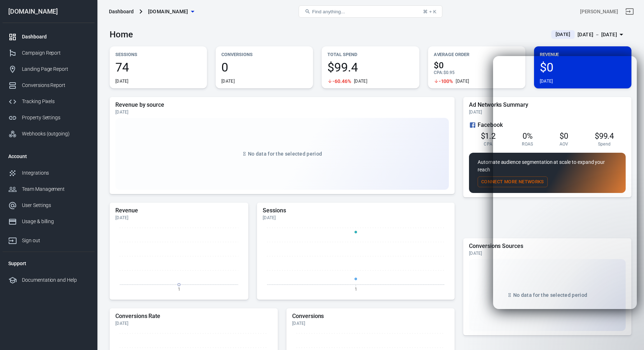 Image resolution: width=644 pixels, height=350 pixels. I want to click on p: Conversions, so click(264, 54).